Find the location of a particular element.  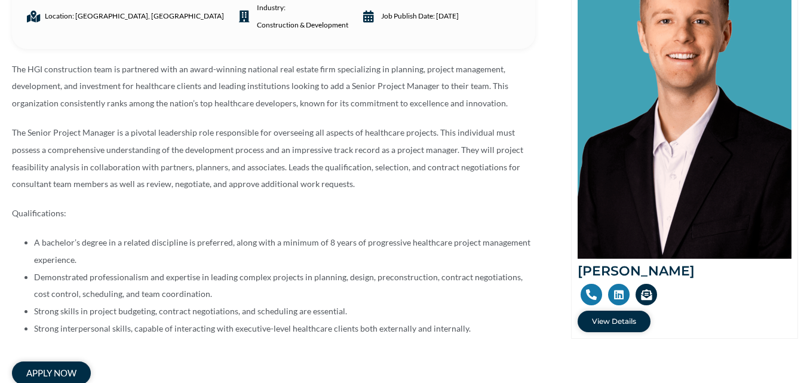

p: The Senior Project Manager is a pivotal leadership role responsible for overseeing all aspects of... is located at coordinates (274, 158).